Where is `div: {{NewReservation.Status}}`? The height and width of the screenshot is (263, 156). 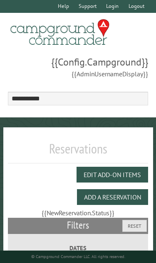 div: {{NewReservation.Status}} is located at coordinates (78, 213).